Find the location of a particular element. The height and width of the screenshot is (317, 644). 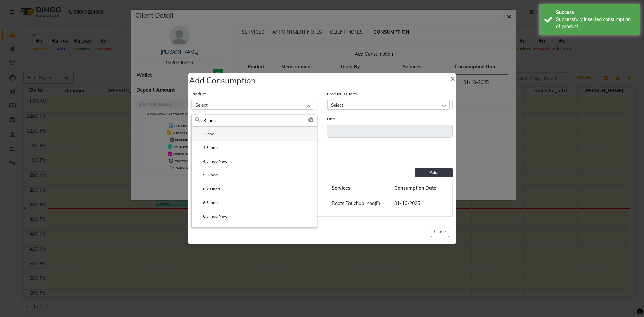

label: 3 Inoa is located at coordinates (204, 134).